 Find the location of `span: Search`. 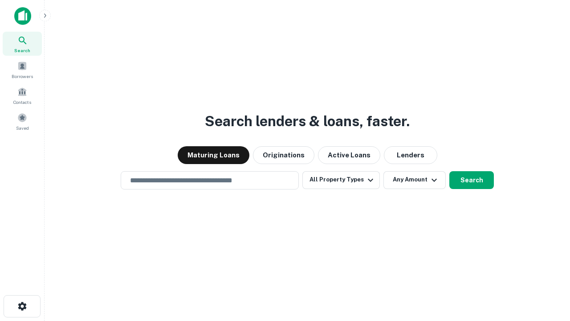

span: Search is located at coordinates (22, 50).